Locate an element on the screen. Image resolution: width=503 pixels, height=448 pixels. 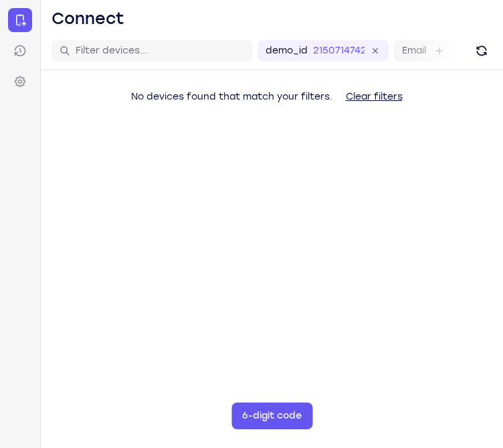
a: Sessions is located at coordinates (20, 51).